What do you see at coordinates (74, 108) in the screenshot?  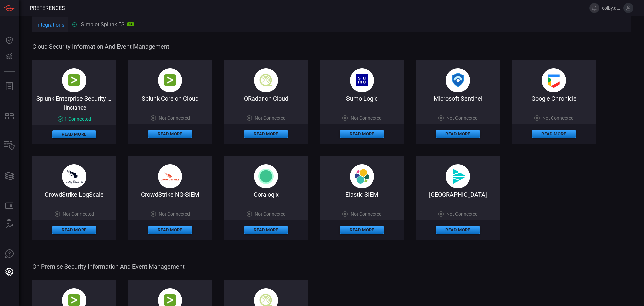 I see `span: 1 instance` at bounding box center [74, 108].